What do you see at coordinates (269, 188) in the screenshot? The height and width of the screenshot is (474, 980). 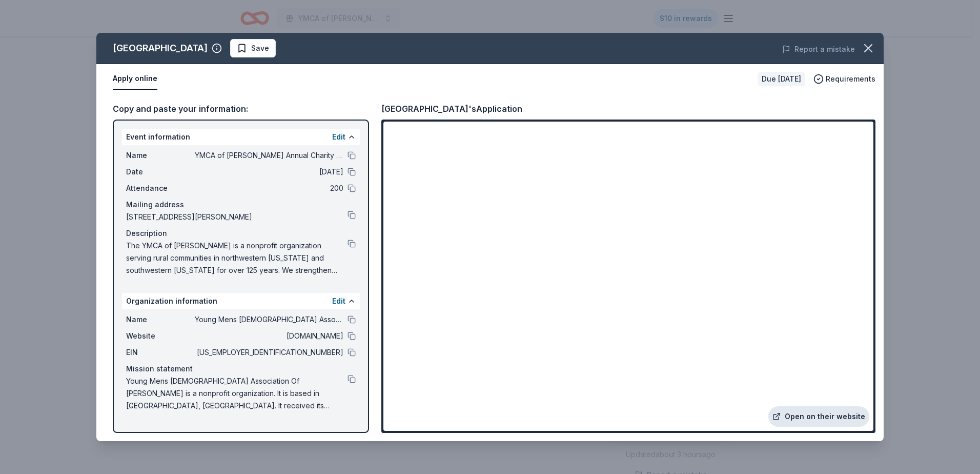 I see `span: 200` at bounding box center [269, 188].